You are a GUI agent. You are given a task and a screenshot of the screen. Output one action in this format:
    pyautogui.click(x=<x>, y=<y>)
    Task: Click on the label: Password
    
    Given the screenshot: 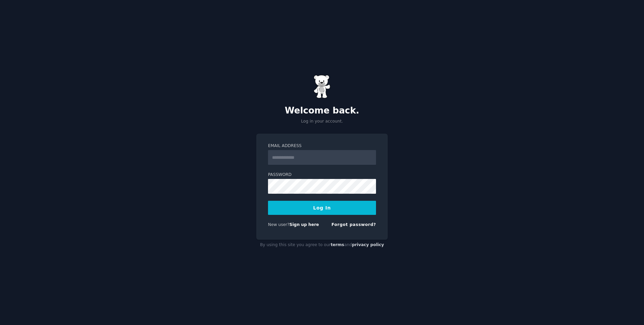 What is the action you would take?
    pyautogui.click(x=322, y=175)
    